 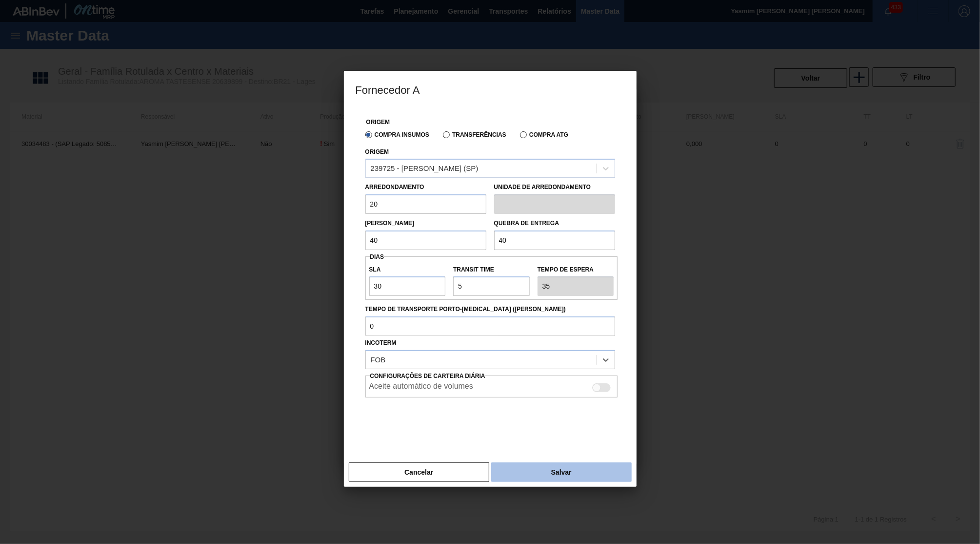 What do you see at coordinates (408, 270) in the screenshot?
I see `label: SLA` at bounding box center [408, 270].